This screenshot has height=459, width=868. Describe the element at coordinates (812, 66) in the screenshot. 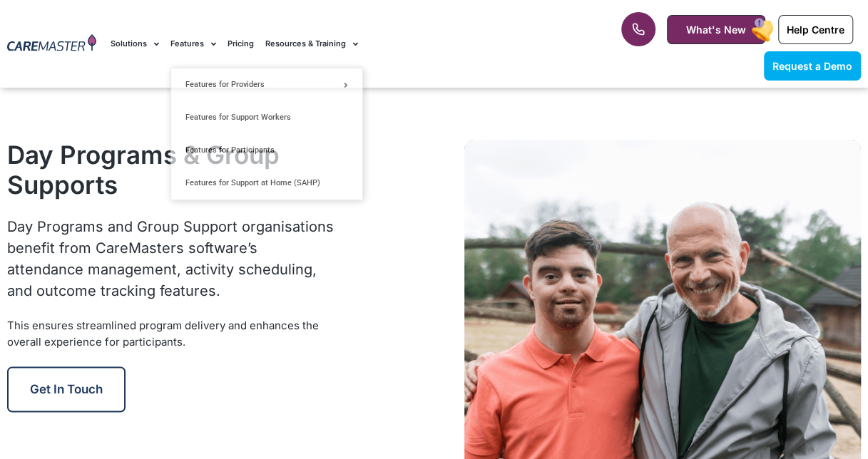

I see `a: Request a Demo` at that location.